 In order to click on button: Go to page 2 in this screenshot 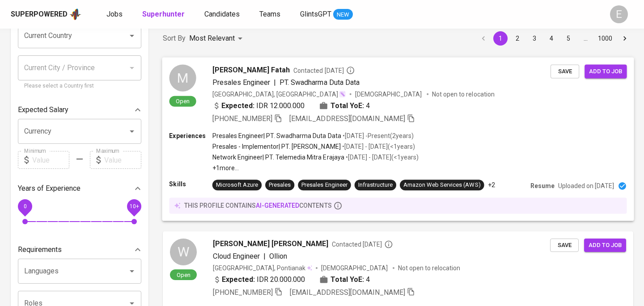, I will do `click(517, 38)`.